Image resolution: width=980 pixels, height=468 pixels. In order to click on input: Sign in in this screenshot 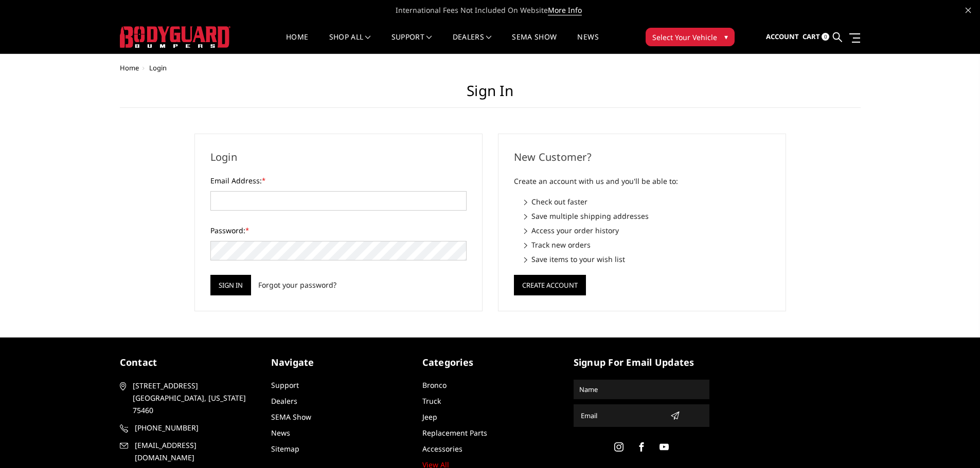, I will do `click(230, 285)`.